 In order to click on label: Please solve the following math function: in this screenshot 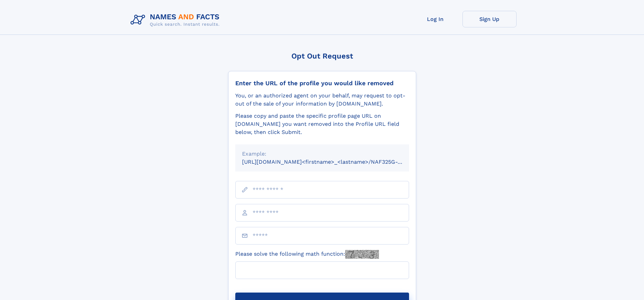, I will do `click(307, 254)`.